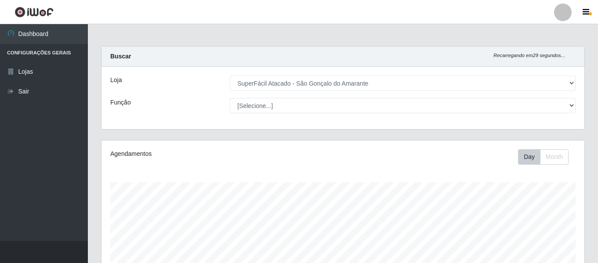 The image size is (598, 263). I want to click on button: Month, so click(554, 157).